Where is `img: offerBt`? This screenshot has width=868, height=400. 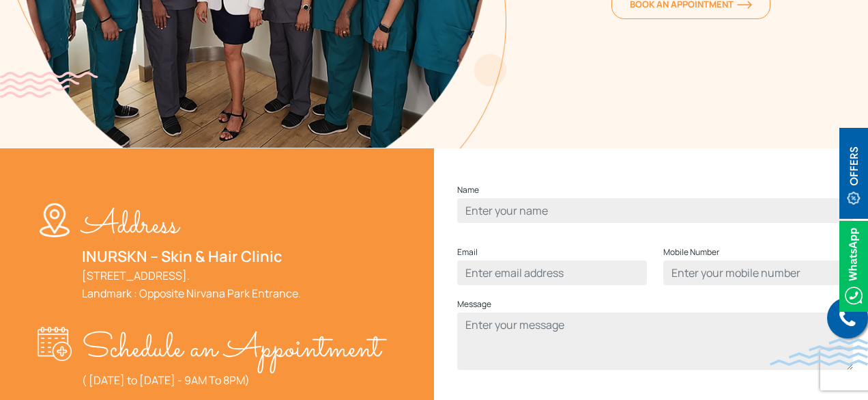 img: offerBt is located at coordinates (854, 173).